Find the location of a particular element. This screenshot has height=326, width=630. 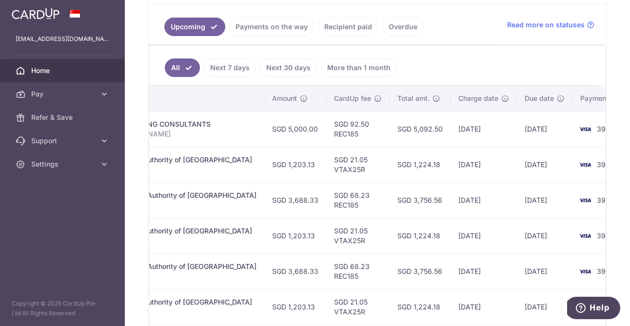

span: Due date is located at coordinates (539, 98).